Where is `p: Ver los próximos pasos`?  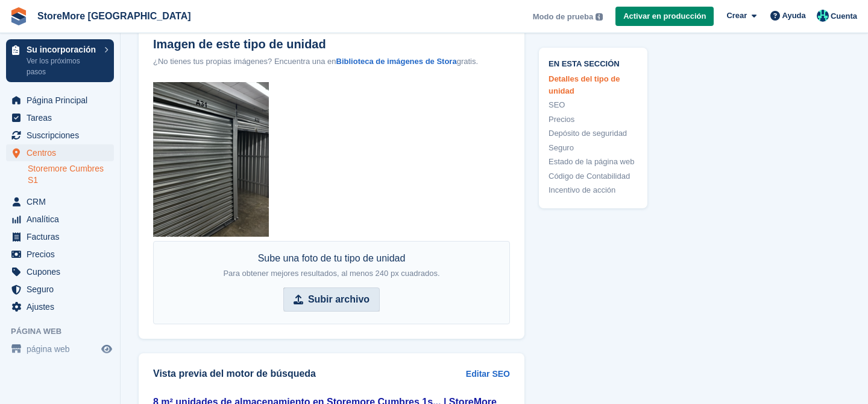 p: Ver los próximos pasos is located at coordinates (62, 67).